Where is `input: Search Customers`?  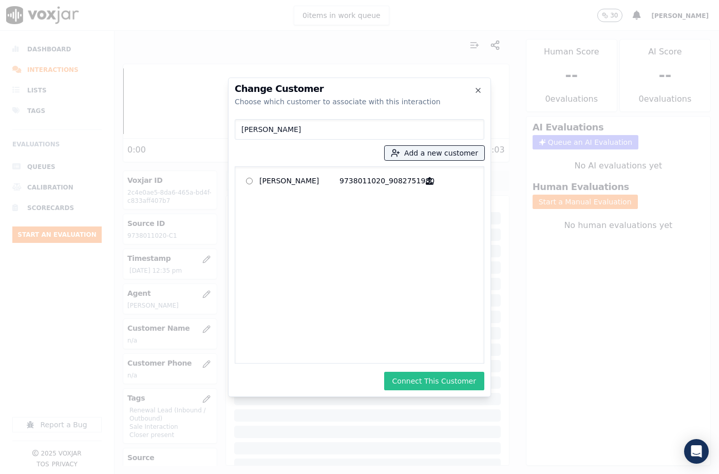
input: Search Customers is located at coordinates (360, 129).